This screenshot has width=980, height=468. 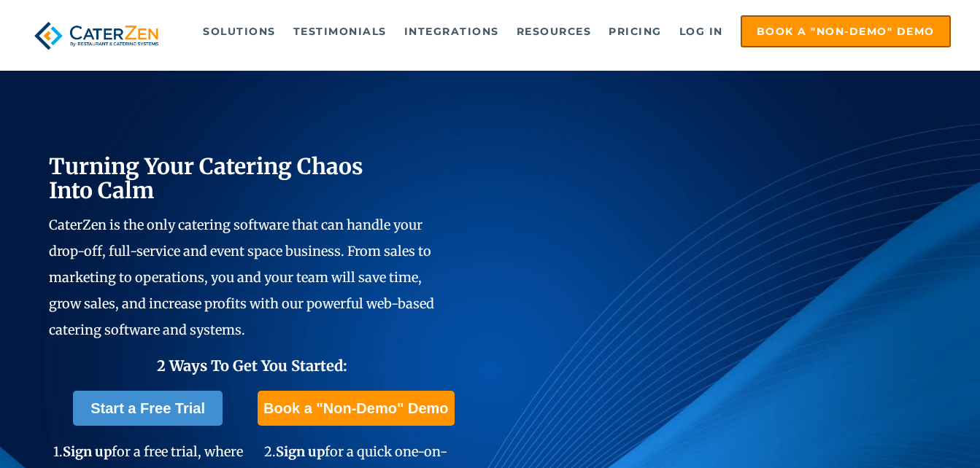 What do you see at coordinates (241, 277) in the screenshot?
I see `span: CaterZen is the only catering software that can handle your drop-off, full-service and event spac...` at bounding box center [241, 277].